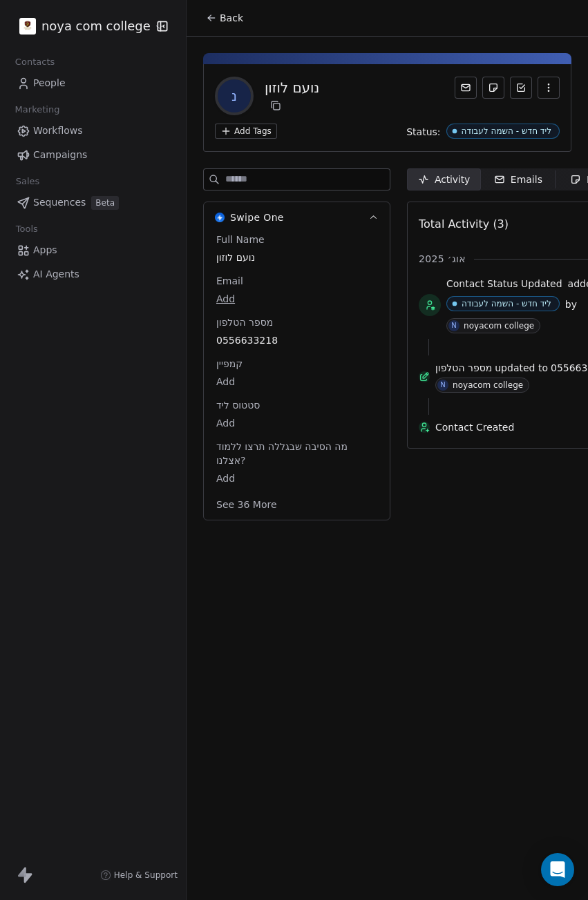 The width and height of the screenshot is (588, 900). What do you see at coordinates (49, 83) in the screenshot?
I see `span: People` at bounding box center [49, 83].